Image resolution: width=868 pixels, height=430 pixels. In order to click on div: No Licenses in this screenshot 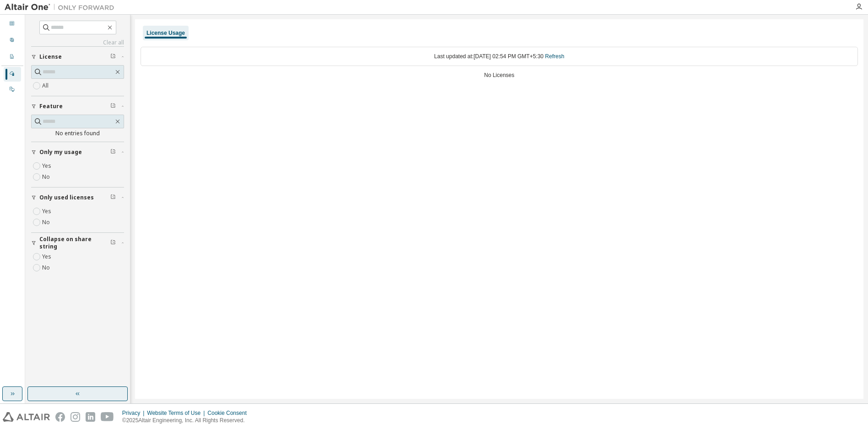, I will do `click(499, 75)`.